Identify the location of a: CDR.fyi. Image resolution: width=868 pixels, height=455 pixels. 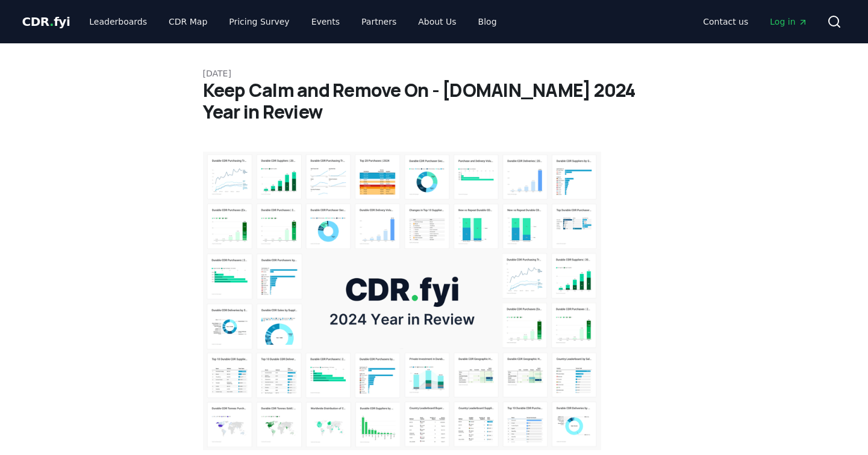
(46, 21).